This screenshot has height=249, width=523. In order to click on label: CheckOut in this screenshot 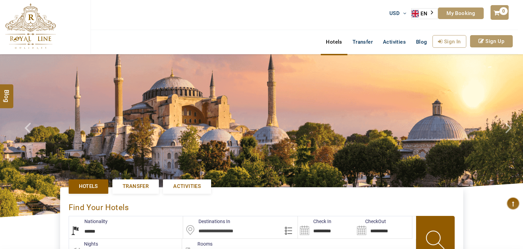, I will do `click(370, 222)`.